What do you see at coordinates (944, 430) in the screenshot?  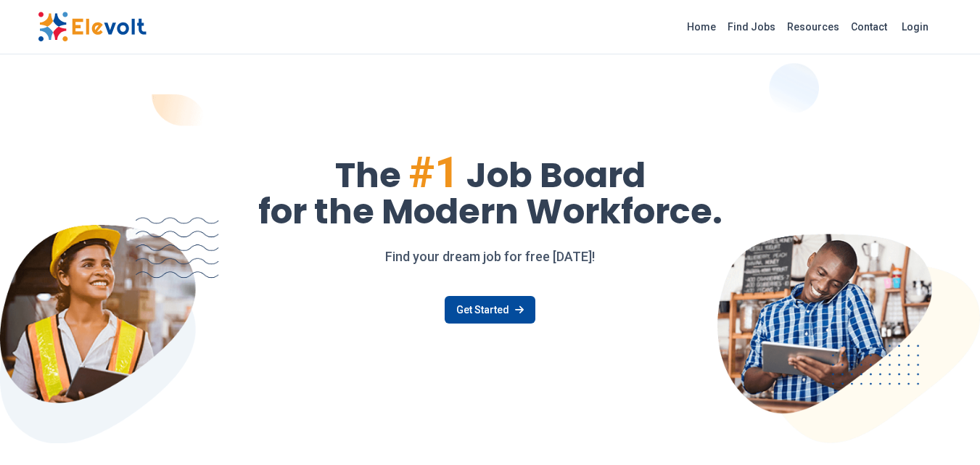 I see `div: Chat Widget` at bounding box center [944, 430].